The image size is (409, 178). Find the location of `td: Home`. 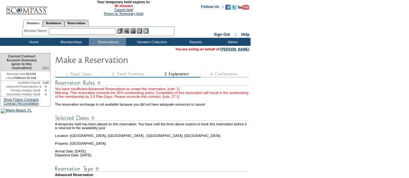

td: Home is located at coordinates (33, 42).